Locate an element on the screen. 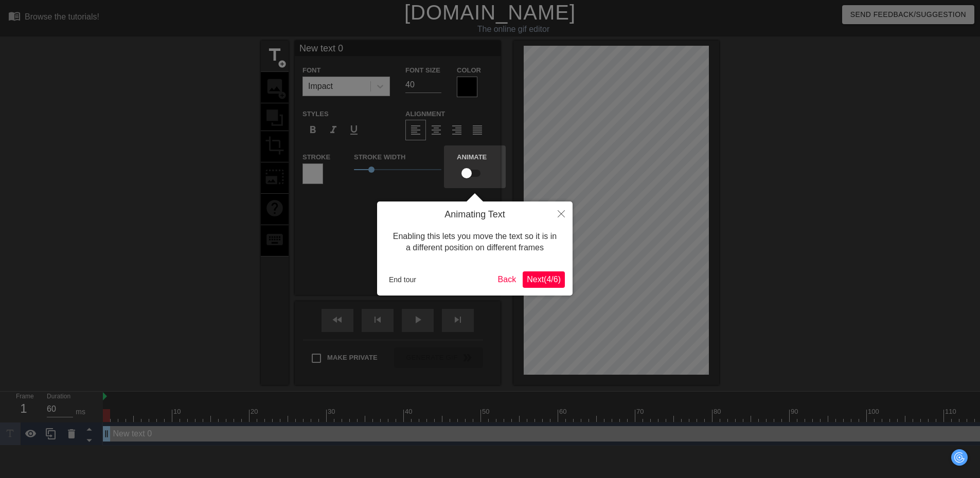 Image resolution: width=980 pixels, height=478 pixels. h4: Animating Text is located at coordinates (475, 215).